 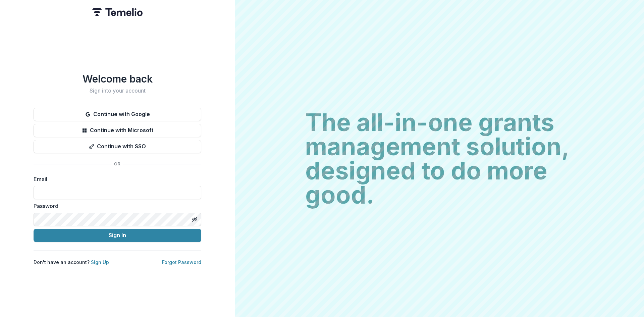 I want to click on button: Continue with Microsoft, so click(x=118, y=130).